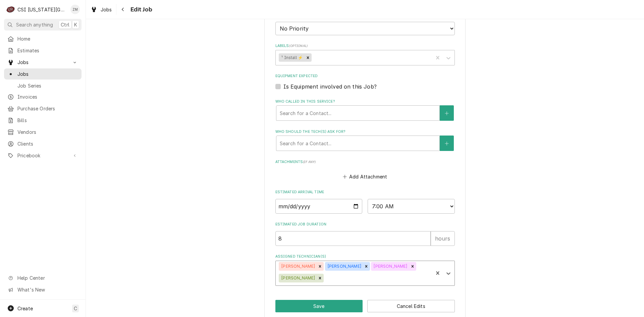  I want to click on span: Help Center, so click(47, 278).